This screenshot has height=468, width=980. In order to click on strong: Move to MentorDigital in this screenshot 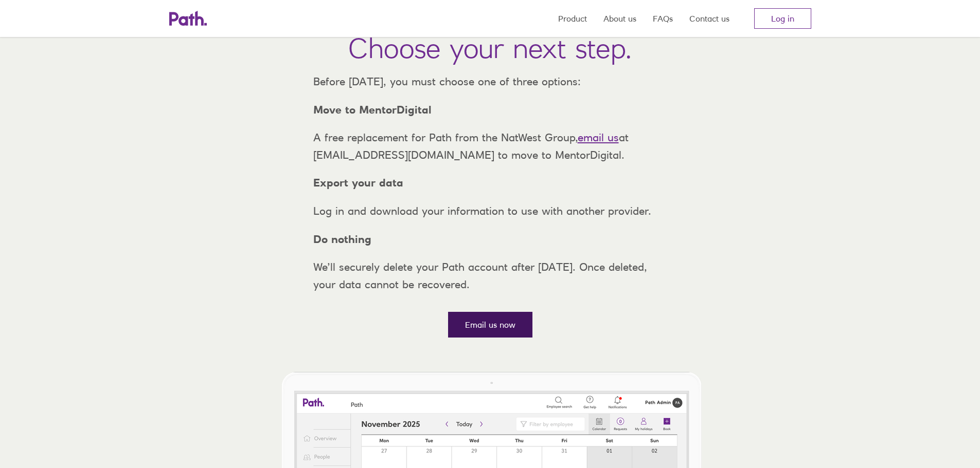, I will do `click(373, 109)`.